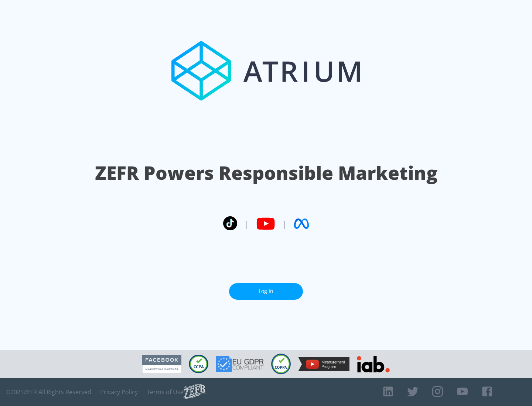 The height and width of the screenshot is (406, 532). I want to click on img: CCPA Compliant, so click(199, 364).